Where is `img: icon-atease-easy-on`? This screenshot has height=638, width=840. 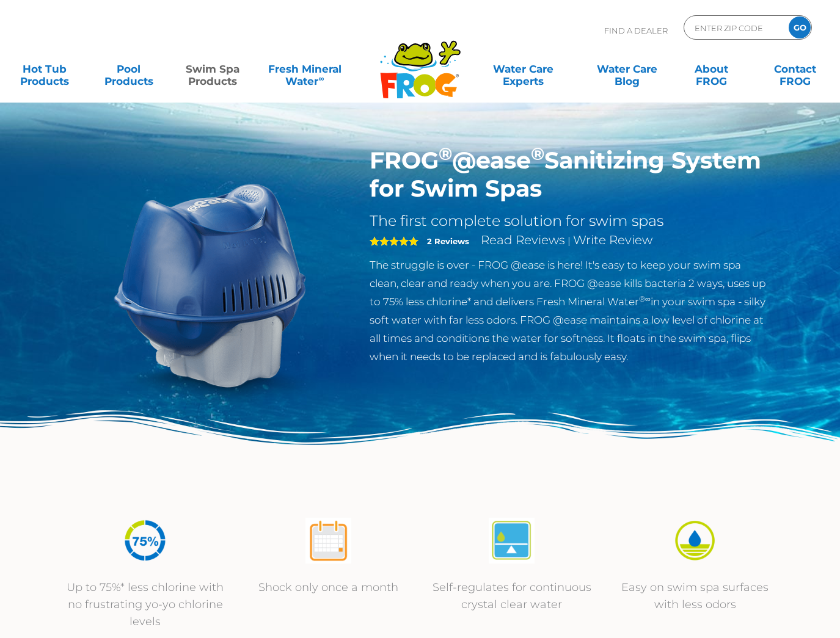
img: icon-atease-easy-on is located at coordinates (695, 540).